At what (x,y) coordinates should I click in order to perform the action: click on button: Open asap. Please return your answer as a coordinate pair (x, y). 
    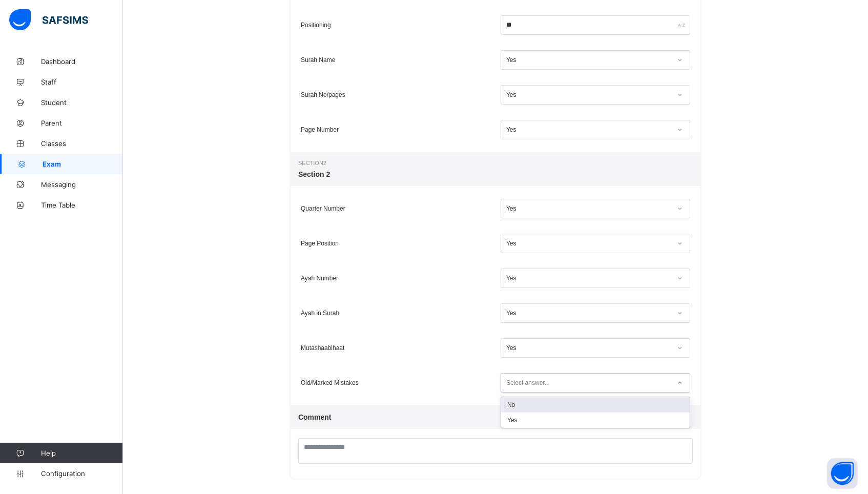
    Looking at the image, I should click on (843, 474).